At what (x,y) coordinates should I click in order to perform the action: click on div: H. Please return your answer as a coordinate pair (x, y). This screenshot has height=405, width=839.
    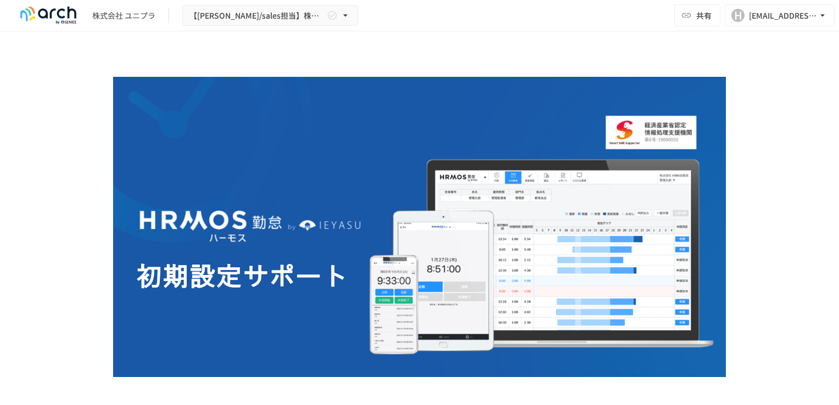
    Looking at the image, I should click on (738, 15).